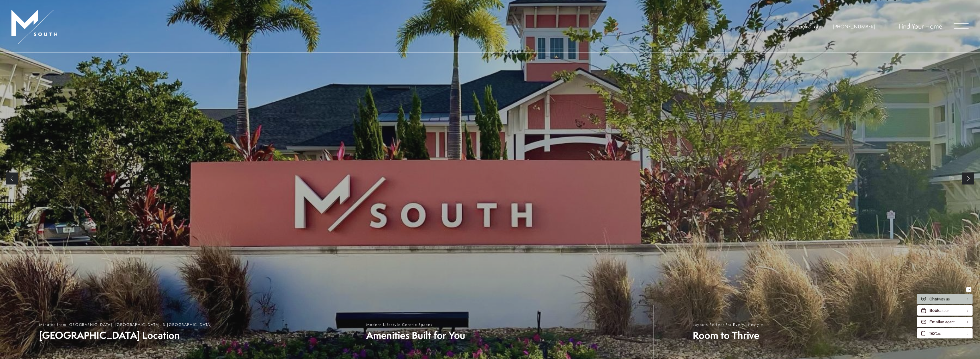 This screenshot has height=359, width=980. What do you see at coordinates (854, 26) in the screenshot?
I see `a: Call Us at 813-570-8014` at bounding box center [854, 26].